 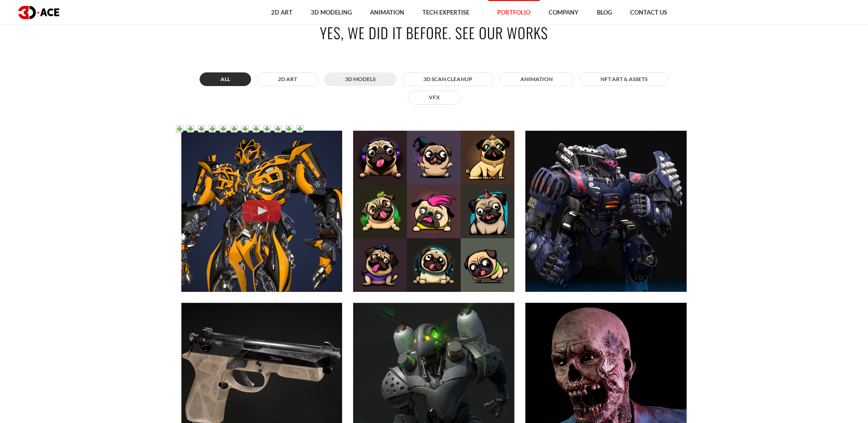 I want to click on button: VFX, so click(x=434, y=98).